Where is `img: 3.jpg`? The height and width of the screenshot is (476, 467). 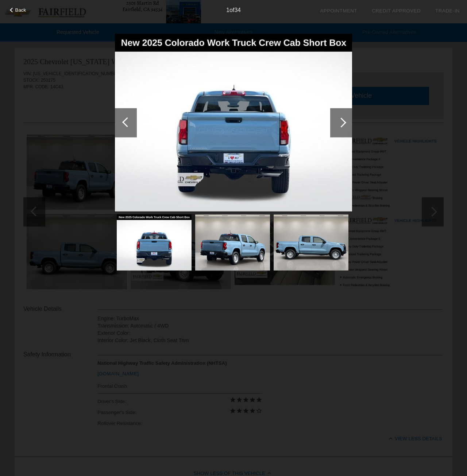 img: 3.jpg is located at coordinates (311, 242).